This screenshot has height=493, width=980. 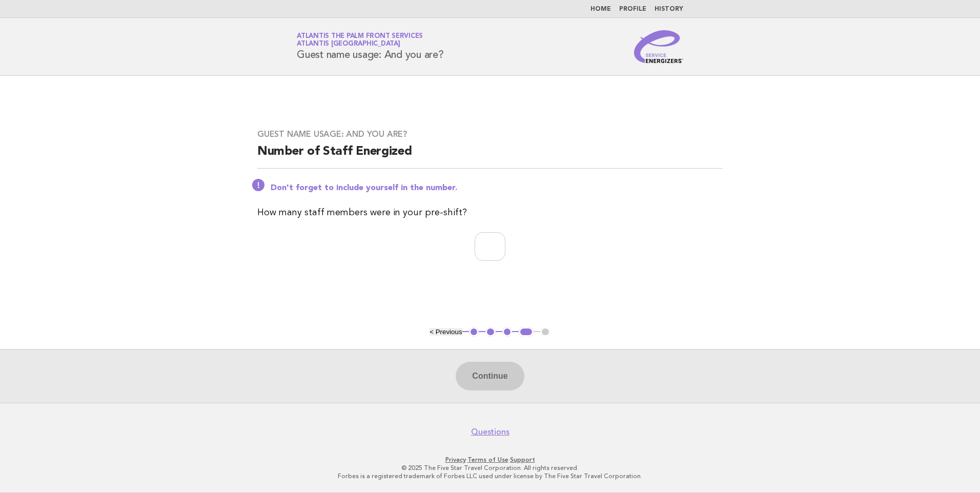 What do you see at coordinates (669, 9) in the screenshot?
I see `a: History` at bounding box center [669, 9].